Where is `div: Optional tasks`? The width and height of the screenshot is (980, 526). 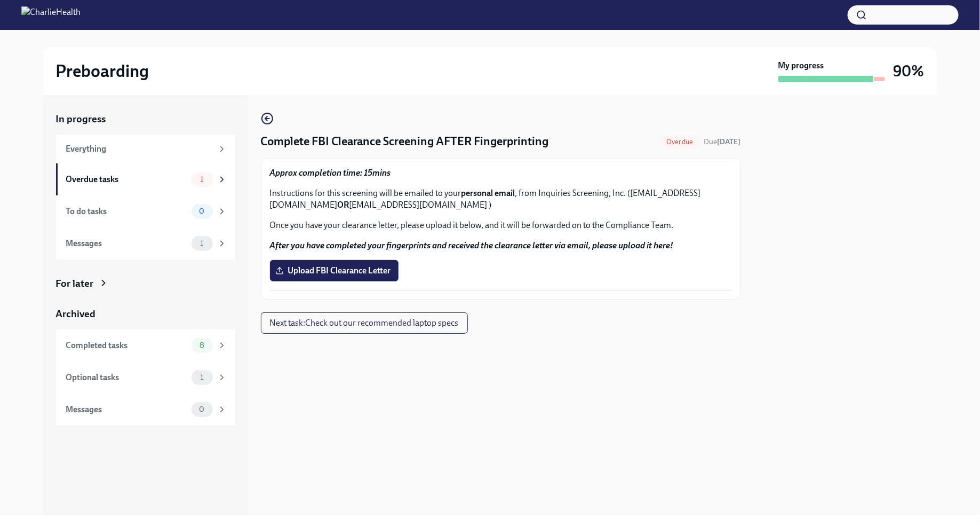 div: Optional tasks is located at coordinates (126, 377).